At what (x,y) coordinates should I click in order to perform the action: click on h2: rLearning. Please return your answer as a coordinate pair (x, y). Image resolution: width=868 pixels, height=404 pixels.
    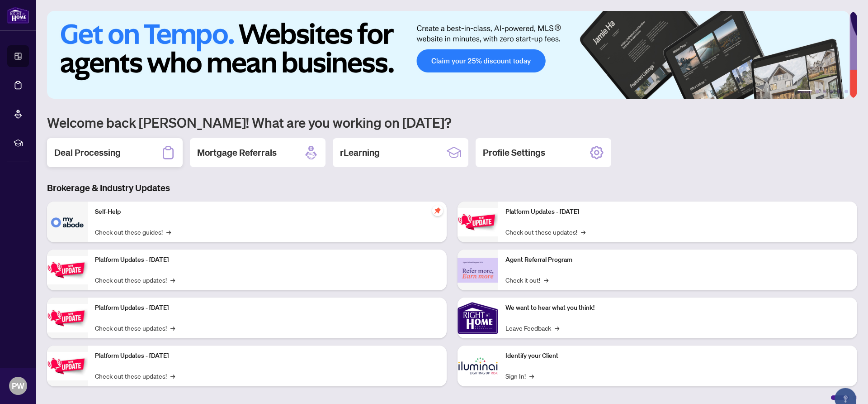
    Looking at the image, I should click on (360, 153).